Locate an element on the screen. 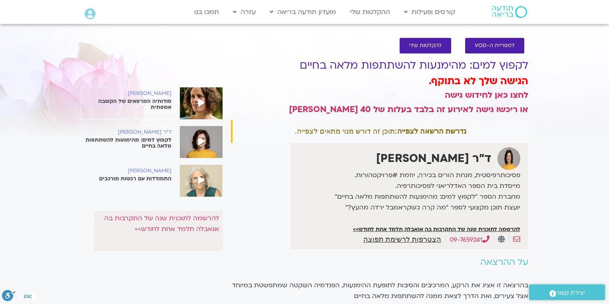  a: 09-7659241 is located at coordinates (469, 240).